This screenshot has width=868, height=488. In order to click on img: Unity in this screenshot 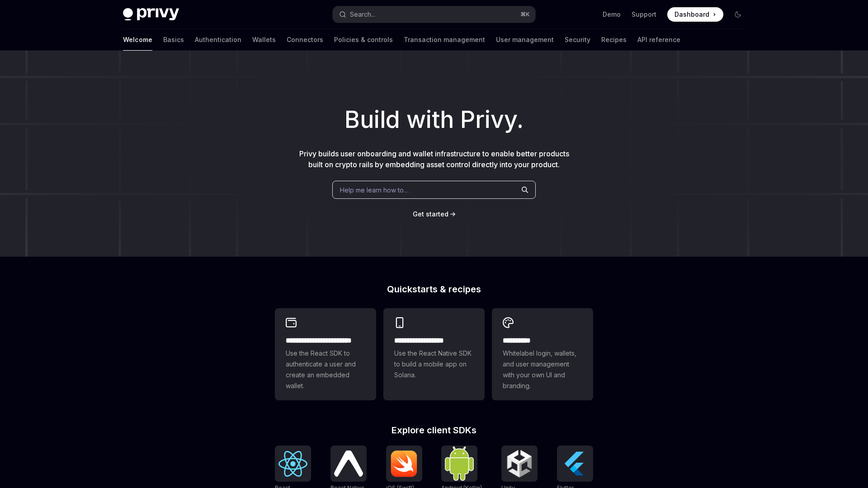, I will do `click(520, 464)`.